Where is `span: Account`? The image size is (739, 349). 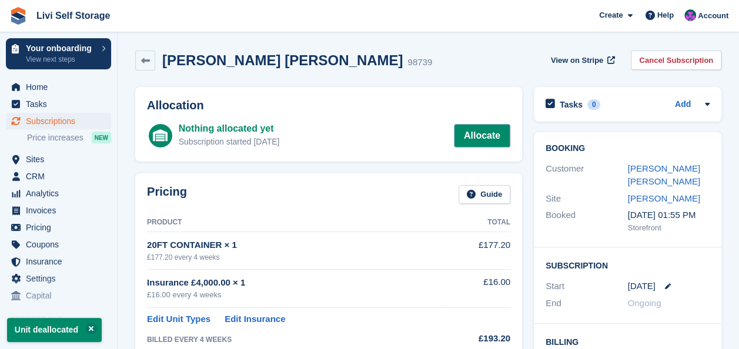 span: Account is located at coordinates (713, 16).